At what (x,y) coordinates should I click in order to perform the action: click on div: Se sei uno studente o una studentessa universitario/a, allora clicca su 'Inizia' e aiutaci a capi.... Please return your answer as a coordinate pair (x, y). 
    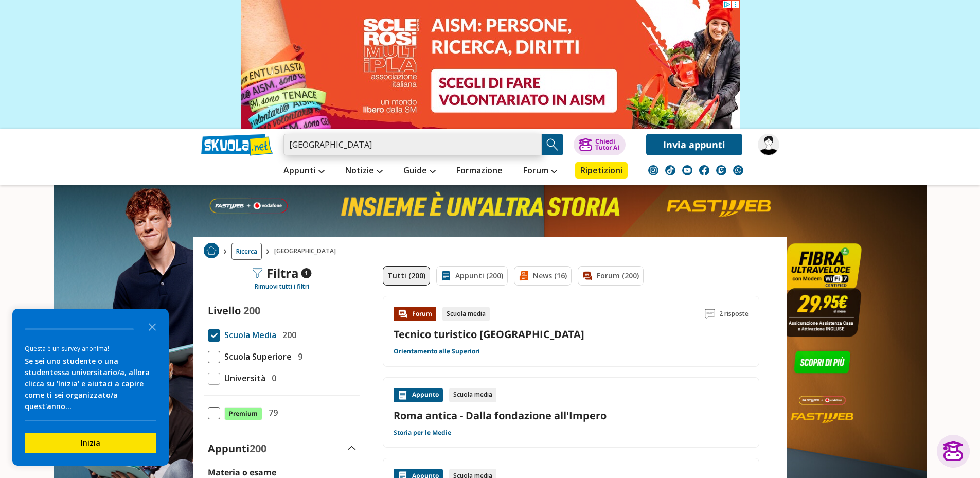
    Looking at the image, I should click on (91, 383).